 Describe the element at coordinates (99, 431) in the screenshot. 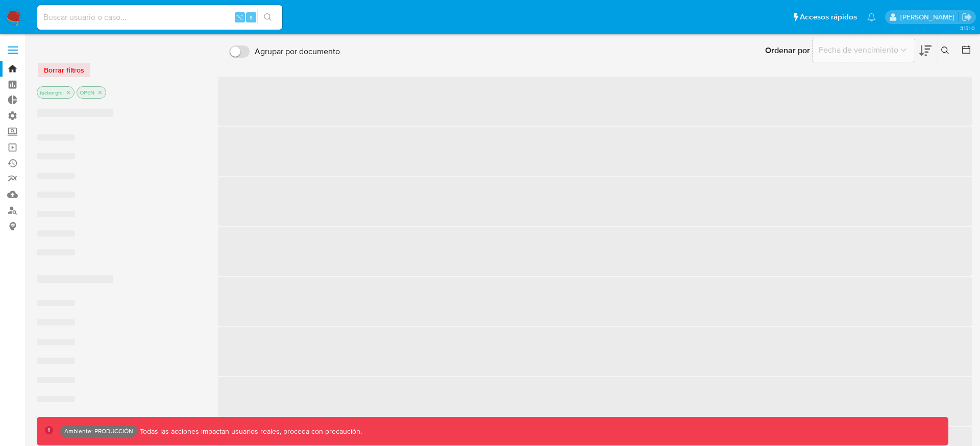

I see `p: Ambiente: PRODUCCIÓN` at that location.